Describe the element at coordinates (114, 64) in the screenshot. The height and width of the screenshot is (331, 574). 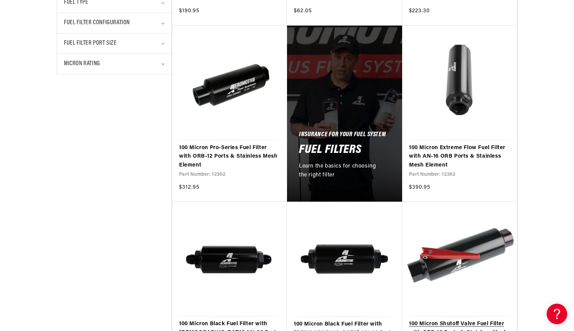
I see `summary: Micron Rating (0 selected)` at that location.